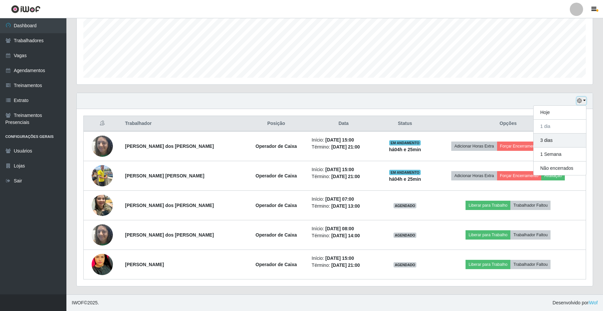  Describe the element at coordinates (560, 154) in the screenshot. I see `button: 1 Semana` at that location.